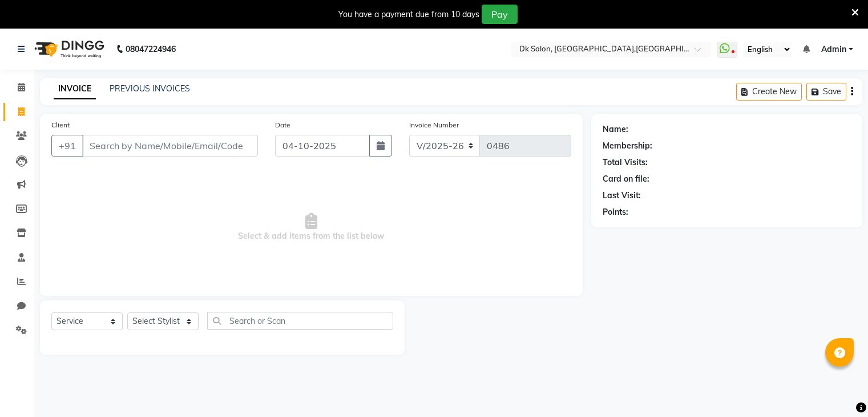  I want to click on label: Client, so click(60, 125).